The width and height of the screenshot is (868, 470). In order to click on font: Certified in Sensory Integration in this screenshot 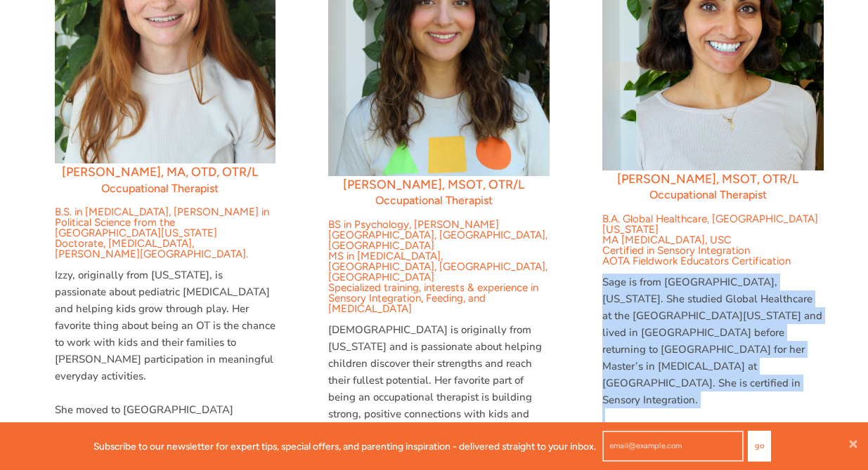, I will do `click(676, 251)`.